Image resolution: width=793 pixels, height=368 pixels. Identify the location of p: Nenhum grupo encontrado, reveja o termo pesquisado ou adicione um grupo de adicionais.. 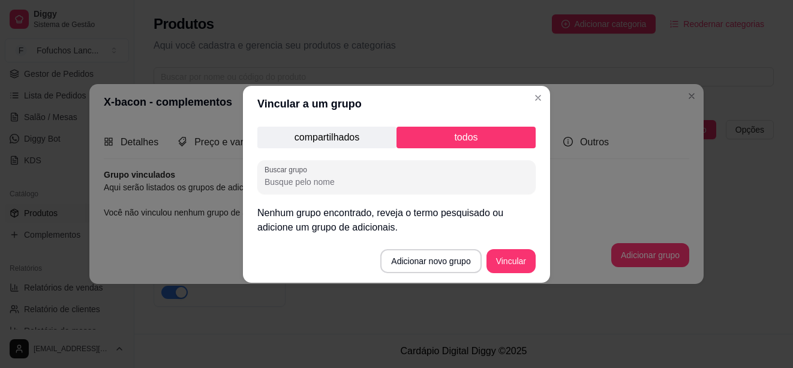
(396, 220).